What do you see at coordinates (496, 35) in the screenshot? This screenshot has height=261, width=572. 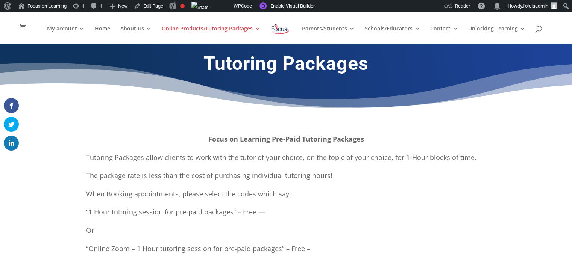 I see `a: Unlocking Learning` at bounding box center [496, 35].